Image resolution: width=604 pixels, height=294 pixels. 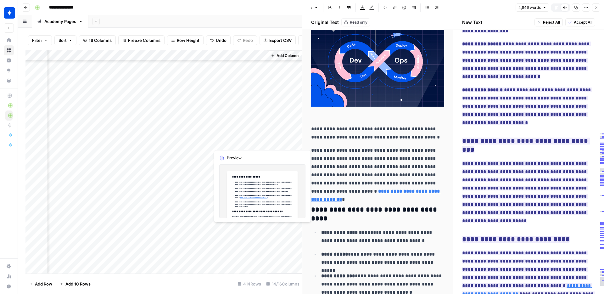 I want to click on span: Freeze Columns, so click(x=144, y=40).